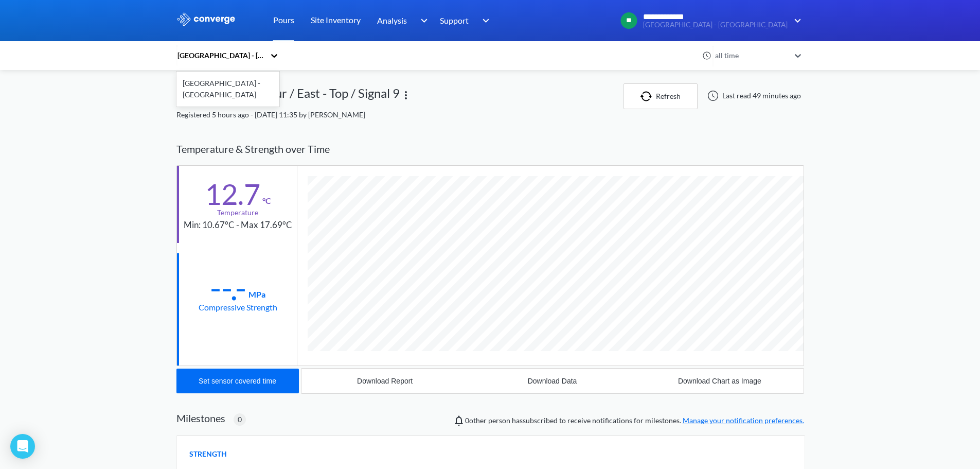  I want to click on button: Download Report, so click(385, 380).